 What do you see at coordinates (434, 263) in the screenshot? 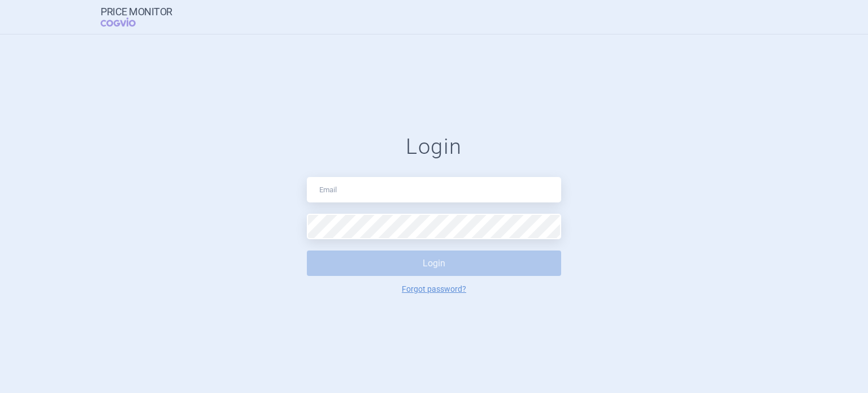
I see `button: Login` at bounding box center [434, 263].